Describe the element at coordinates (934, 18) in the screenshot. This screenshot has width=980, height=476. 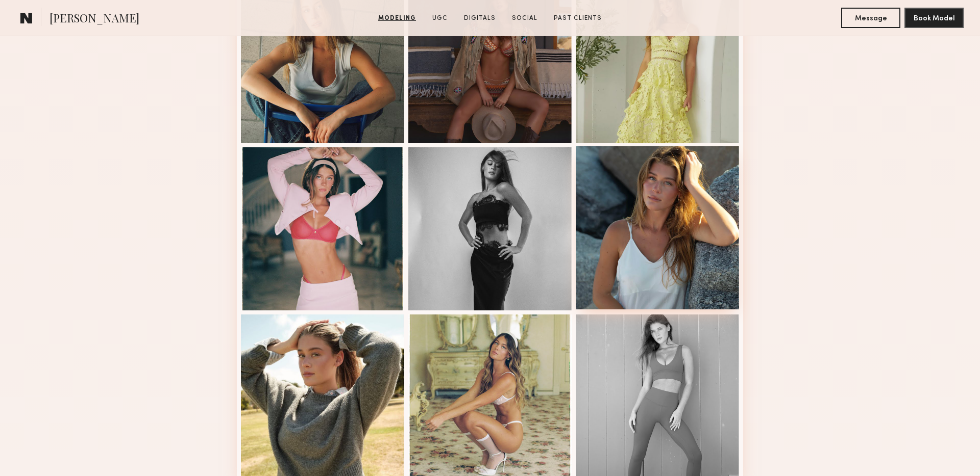
I see `button: Book Model` at that location.